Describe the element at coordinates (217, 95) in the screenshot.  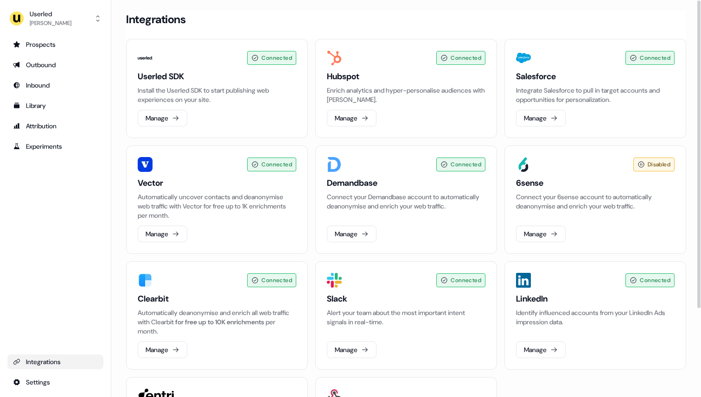
I see `p: Install the Userled SDK to start publishing web experiences on your site.` at that location.